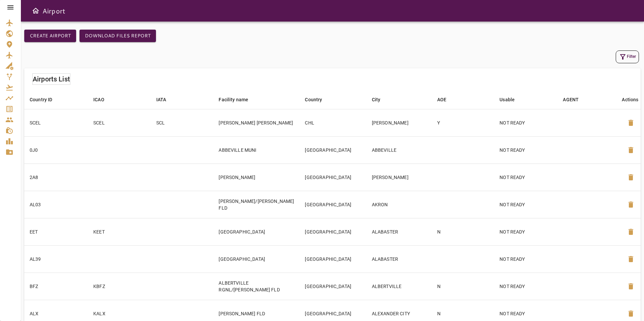  I want to click on div: Usable, so click(507, 100).